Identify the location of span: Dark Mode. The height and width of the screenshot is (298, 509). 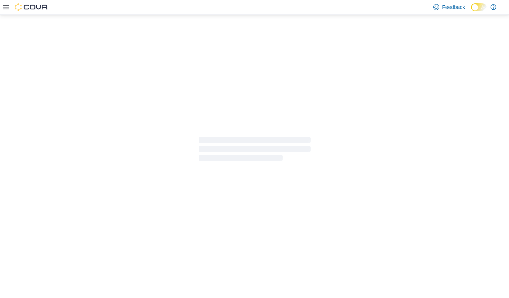
(471, 11).